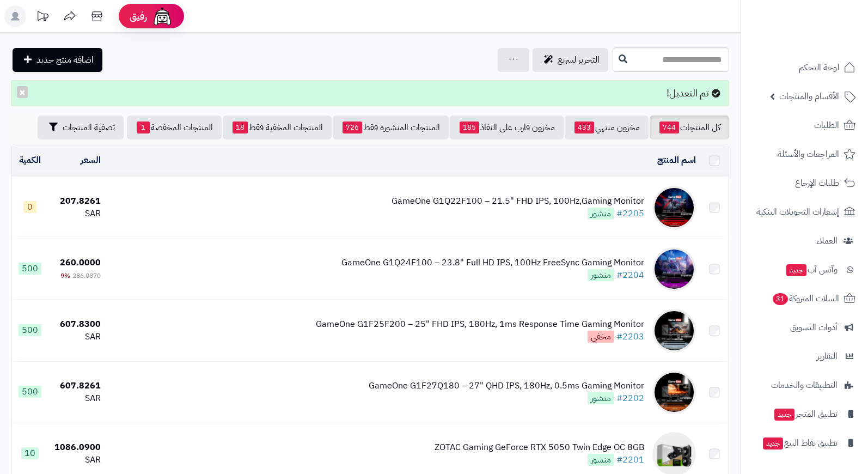 The height and width of the screenshot is (474, 868). I want to click on a: الكمية, so click(30, 160).